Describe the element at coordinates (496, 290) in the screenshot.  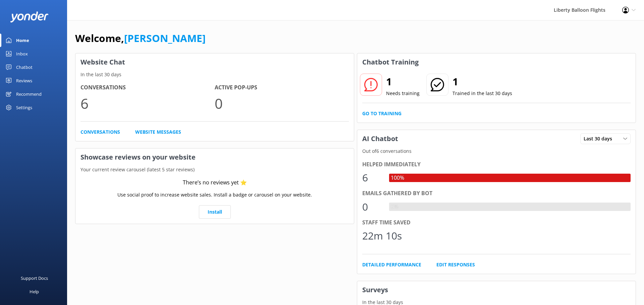
I see `h3: Surveys` at that location.